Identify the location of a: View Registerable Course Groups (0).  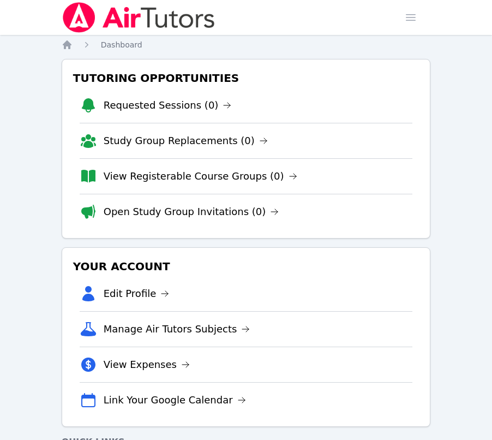
(200, 176).